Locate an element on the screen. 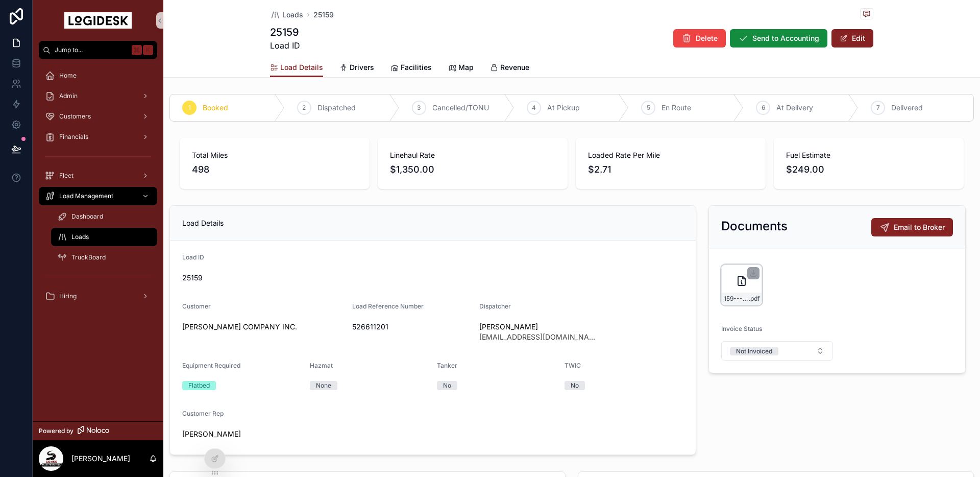 The image size is (980, 477). h2: Documents is located at coordinates (754, 226).